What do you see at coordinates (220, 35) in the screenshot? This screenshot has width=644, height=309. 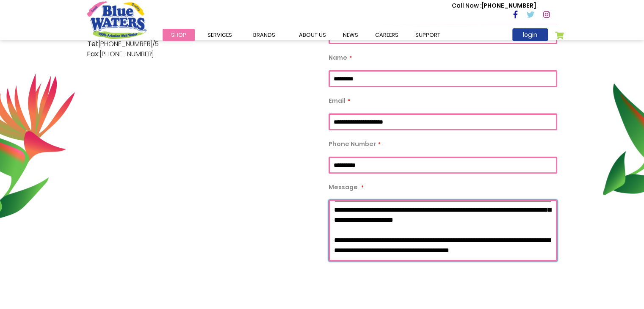 I see `span: Services` at bounding box center [220, 35].